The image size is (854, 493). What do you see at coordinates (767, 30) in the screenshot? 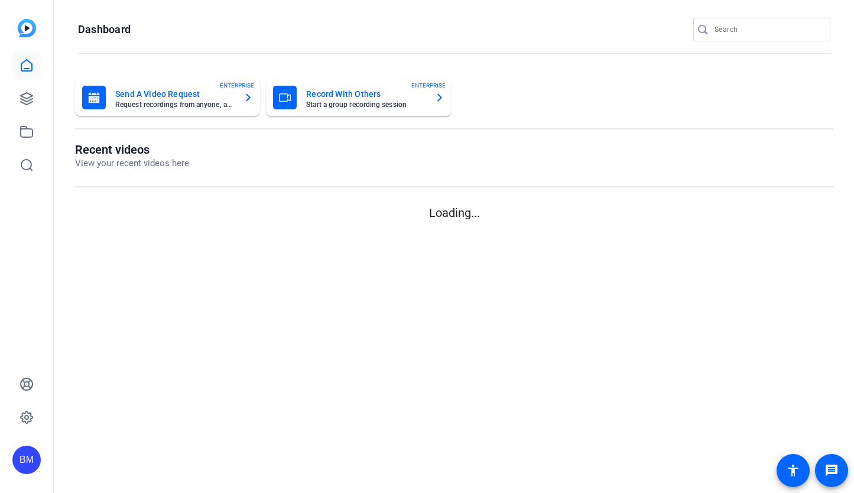
I see `input: Search` at bounding box center [767, 30].